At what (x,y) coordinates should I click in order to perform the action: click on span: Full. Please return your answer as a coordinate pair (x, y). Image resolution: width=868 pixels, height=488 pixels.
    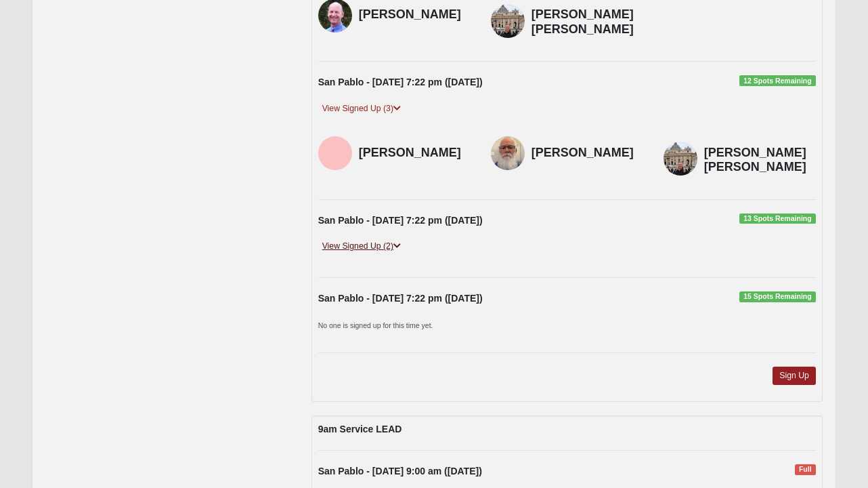
    Looking at the image, I should click on (805, 470).